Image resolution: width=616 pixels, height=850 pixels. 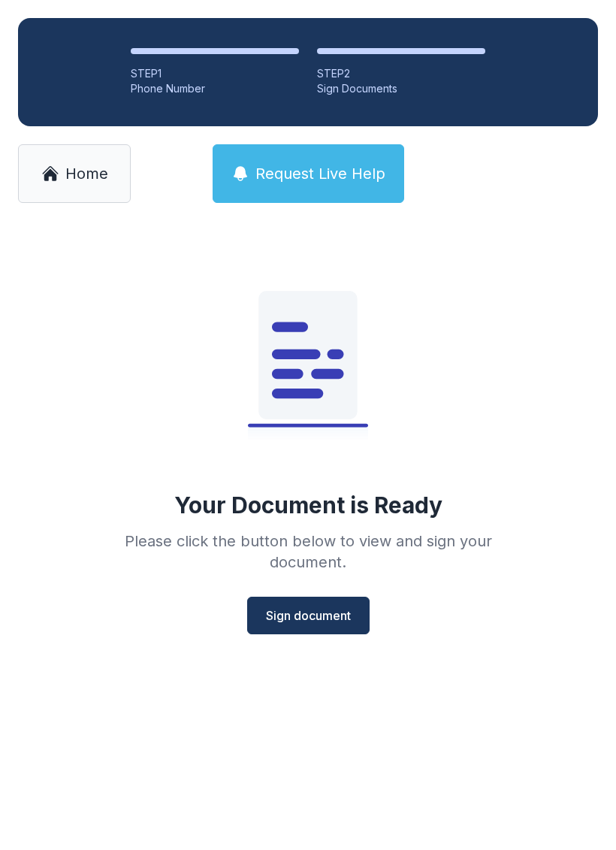 I want to click on span: Request Live Help, so click(x=320, y=174).